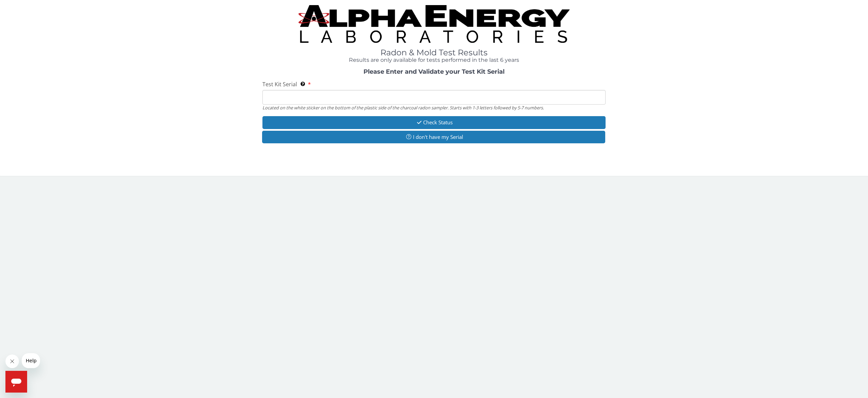 This screenshot has height=398, width=868. I want to click on div: Located on the white sticker on the bottom of the plastic side of the charcoal radon sampler. Sta..., so click(434, 108).